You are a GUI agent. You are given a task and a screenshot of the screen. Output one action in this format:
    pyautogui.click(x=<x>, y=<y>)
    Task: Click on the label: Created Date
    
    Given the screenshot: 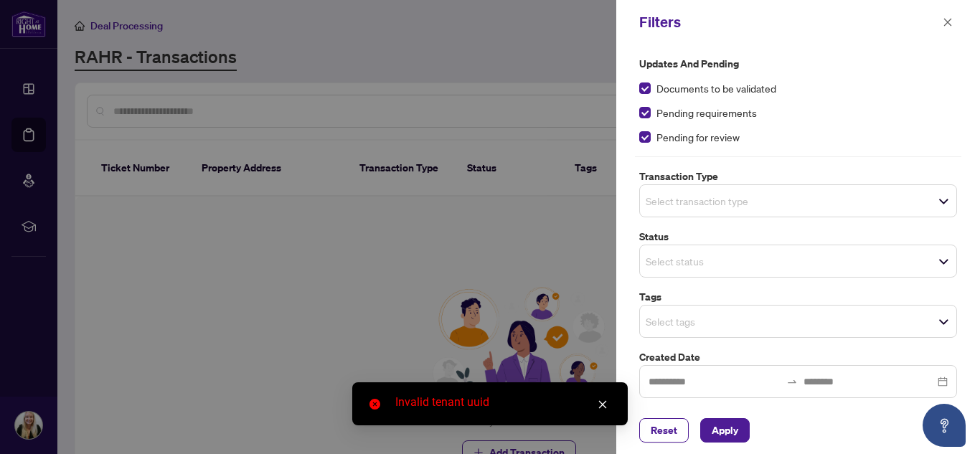 What is the action you would take?
    pyautogui.click(x=798, y=358)
    